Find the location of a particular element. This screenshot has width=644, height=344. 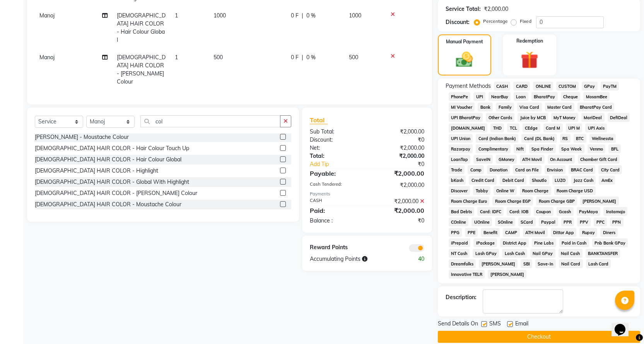

span: CASH is located at coordinates (502, 86).